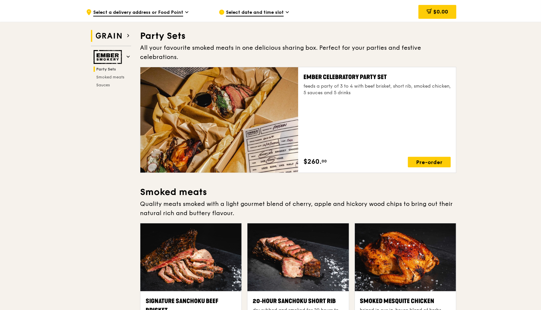  What do you see at coordinates (255, 13) in the screenshot?
I see `span: Select date and time slot` at bounding box center [255, 13].